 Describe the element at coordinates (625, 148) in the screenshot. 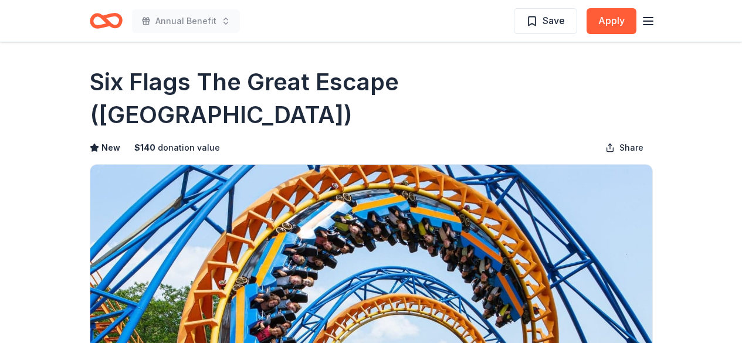

I see `button: Share` at that location.